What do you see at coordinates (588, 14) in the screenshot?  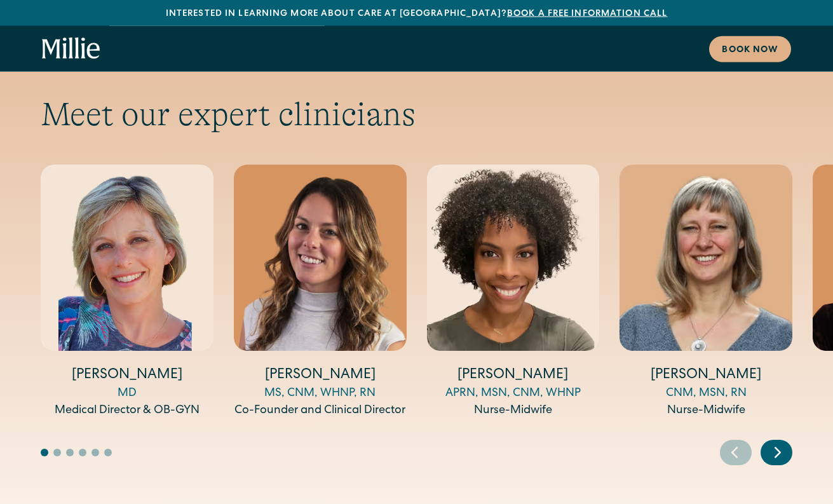 I see `a: Book a free information call` at bounding box center [588, 14].